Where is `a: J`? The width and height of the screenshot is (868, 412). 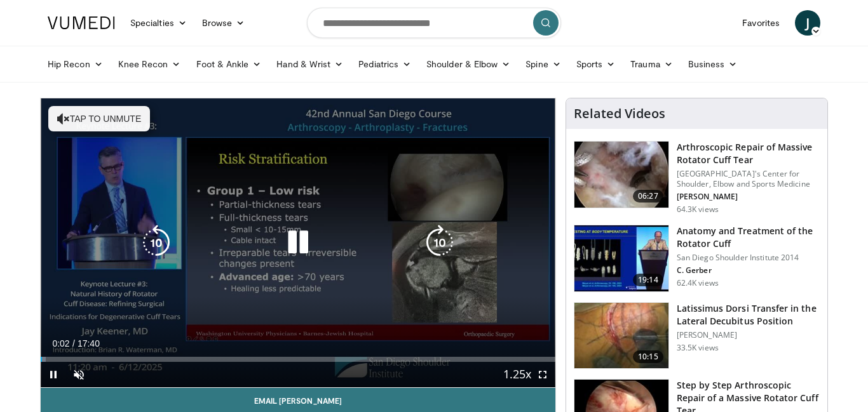
a: J is located at coordinates (808, 23).